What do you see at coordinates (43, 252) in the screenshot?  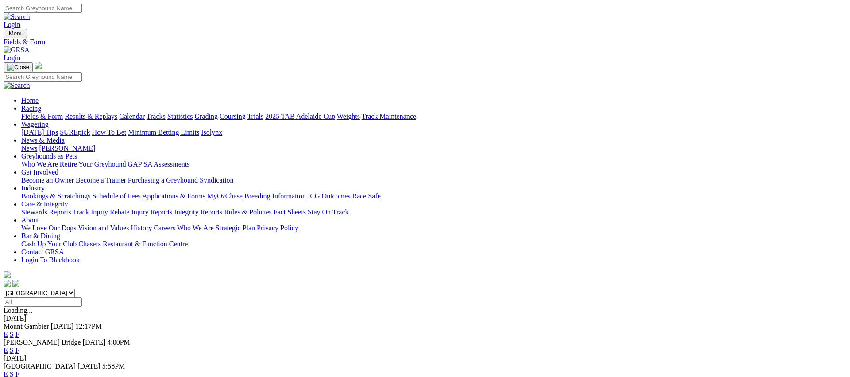 I see `a: Contact GRSA` at bounding box center [43, 252].